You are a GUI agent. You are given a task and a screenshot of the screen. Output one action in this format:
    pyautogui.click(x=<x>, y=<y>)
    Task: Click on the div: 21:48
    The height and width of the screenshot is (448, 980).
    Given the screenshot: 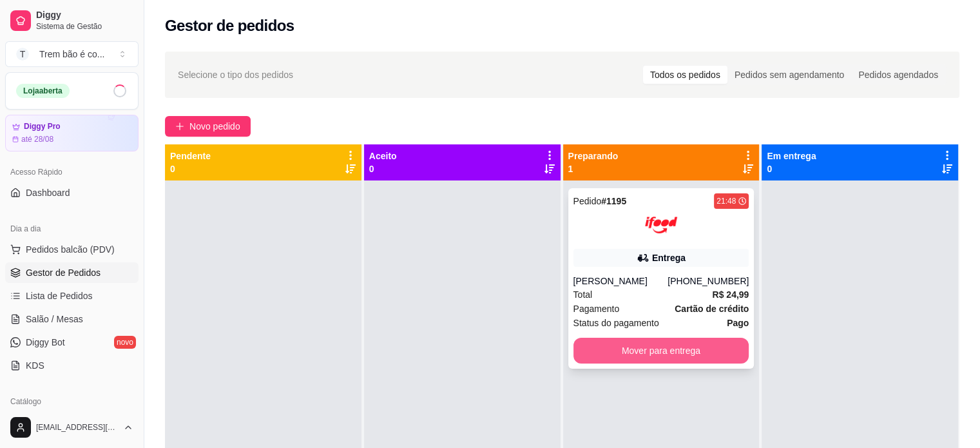 What is the action you would take?
    pyautogui.click(x=726, y=201)
    